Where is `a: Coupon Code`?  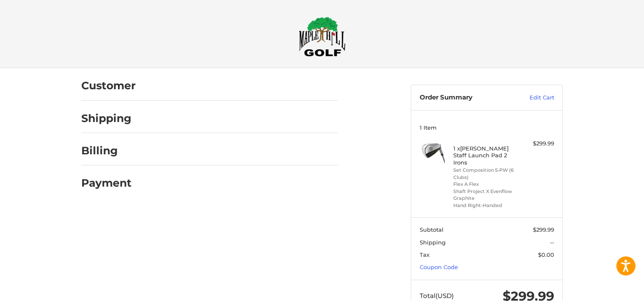
a: Coupon Code is located at coordinates (439, 267).